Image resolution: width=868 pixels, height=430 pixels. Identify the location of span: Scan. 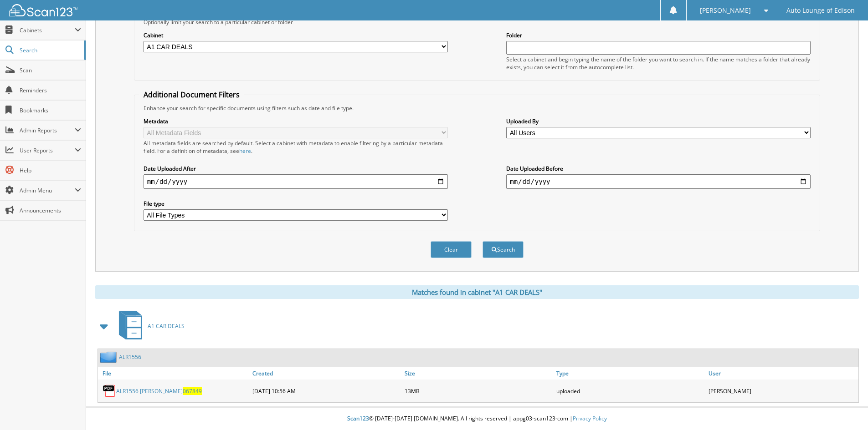
(50, 70).